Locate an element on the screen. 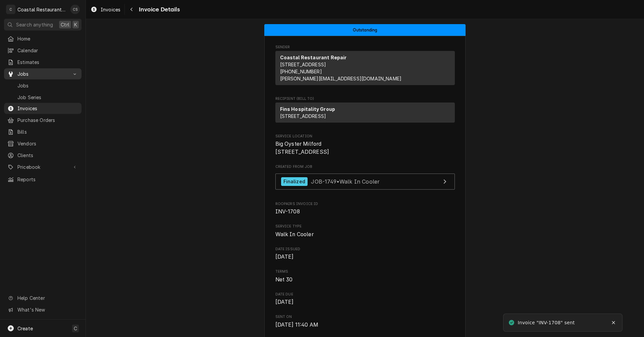  span: Home is located at coordinates (47, 39).